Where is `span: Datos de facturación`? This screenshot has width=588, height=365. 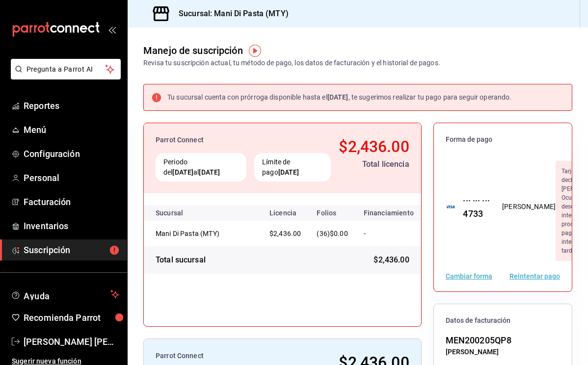
span: Datos de facturación is located at coordinates (502, 321).